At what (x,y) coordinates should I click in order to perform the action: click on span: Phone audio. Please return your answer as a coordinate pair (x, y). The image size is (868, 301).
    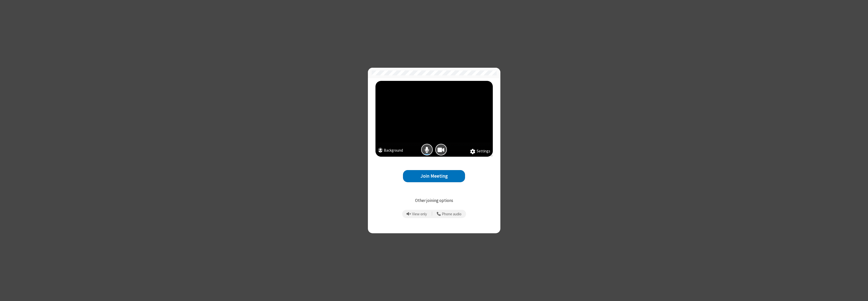
    Looking at the image, I should click on (451, 214).